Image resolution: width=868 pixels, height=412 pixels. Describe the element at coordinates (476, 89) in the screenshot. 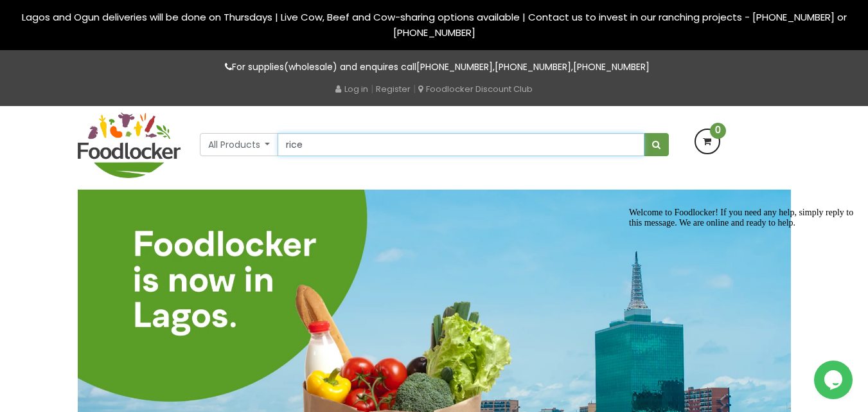

I see `a: Foodlocker Discount Club` at that location.